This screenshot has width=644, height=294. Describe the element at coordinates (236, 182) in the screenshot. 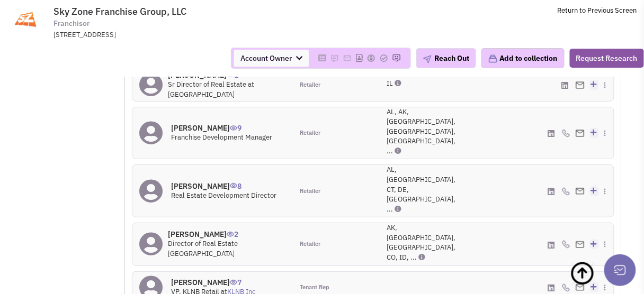

I see `span: 8` at that location.